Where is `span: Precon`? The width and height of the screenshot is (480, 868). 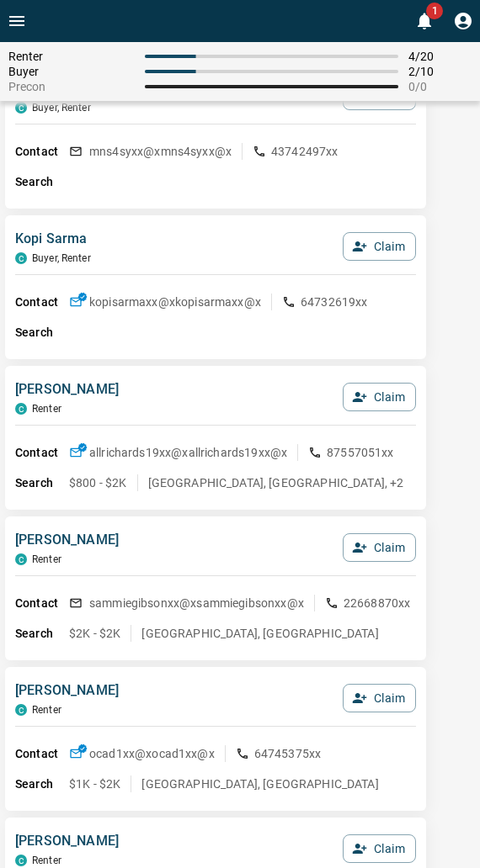 span: Precon is located at coordinates (71, 86).